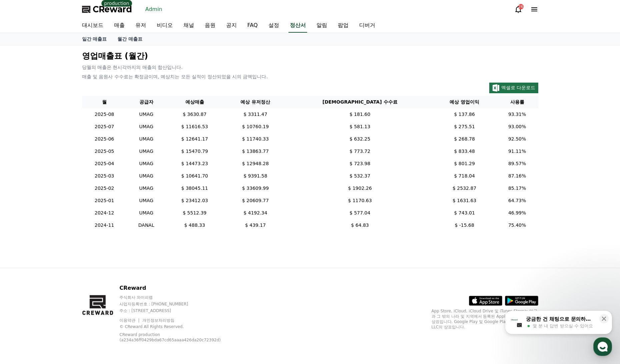  What do you see at coordinates (104, 176) in the screenshot?
I see `td: 2025-03` at bounding box center [104, 176].